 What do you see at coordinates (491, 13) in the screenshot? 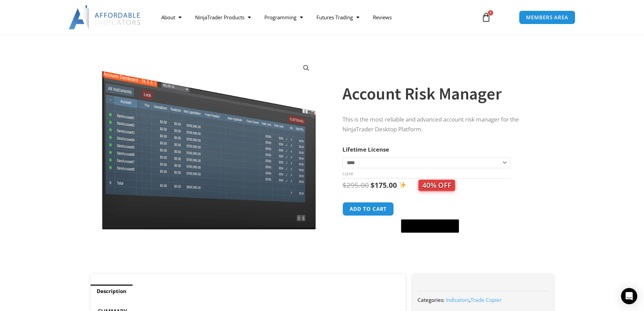
I see `span: 1` at bounding box center [491, 13].